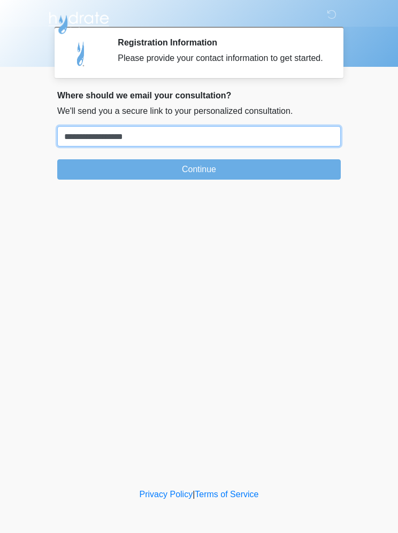 The width and height of the screenshot is (398, 533). I want to click on img: Agent Avatar, so click(81, 53).